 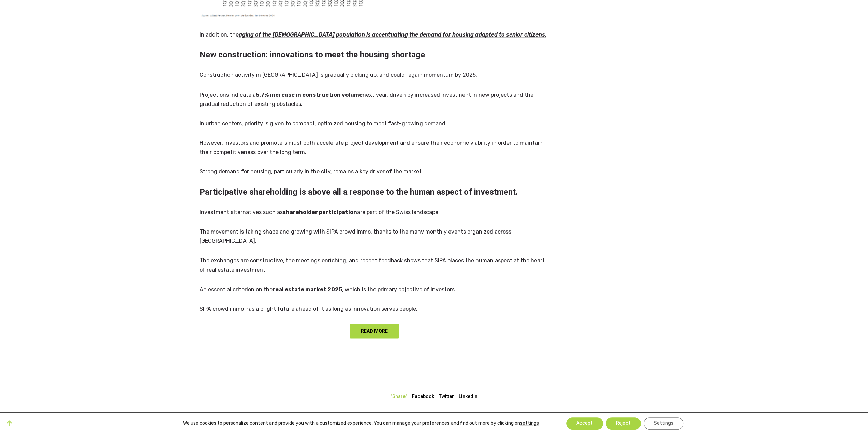 I want to click on p: SIPA crowd immo has a bright future ahead of it as long as innovation serves people., so click(x=375, y=309).